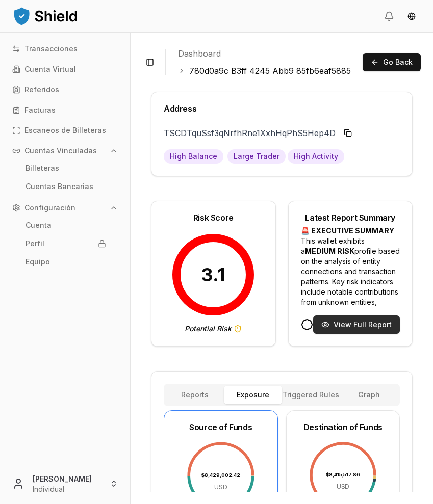  What do you see at coordinates (195, 395) in the screenshot?
I see `button: Reports` at bounding box center [195, 395].